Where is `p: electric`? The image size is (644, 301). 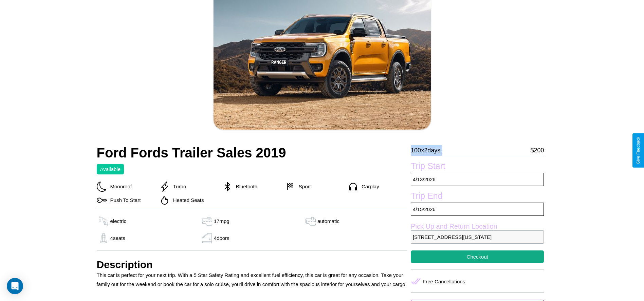 p: electric is located at coordinates (118, 221).